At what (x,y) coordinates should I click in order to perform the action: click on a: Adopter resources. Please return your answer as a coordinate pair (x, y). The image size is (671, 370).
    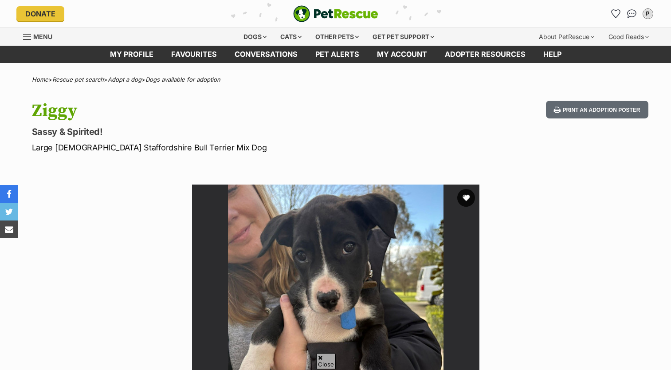
    Looking at the image, I should click on (485, 54).